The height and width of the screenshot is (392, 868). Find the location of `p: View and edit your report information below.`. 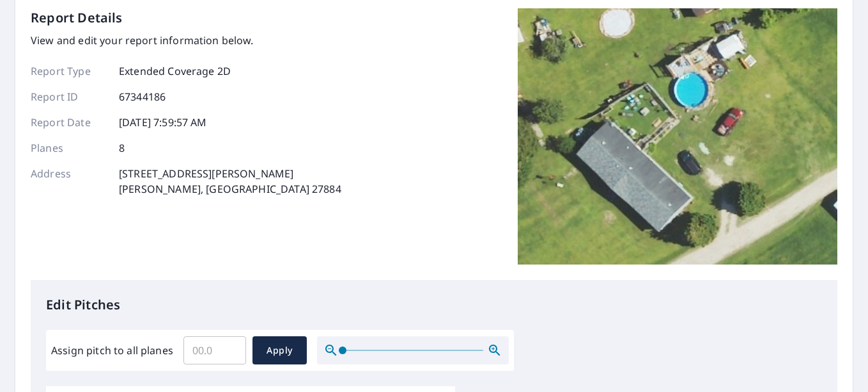

p: View and edit your report information below. is located at coordinates (186, 40).